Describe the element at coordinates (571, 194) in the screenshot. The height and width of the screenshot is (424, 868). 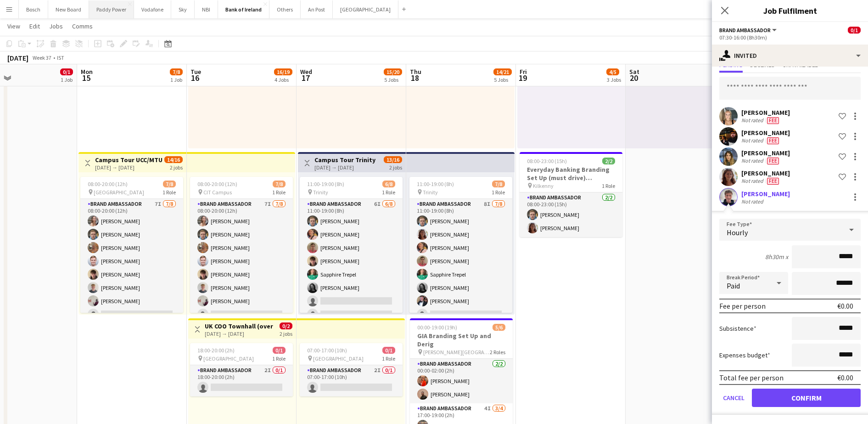
I see `div: 08:00-23:00 (15h)2/2Everyday Banking Branding Set Up (must drive) Overnight Kilkenny1 RoleBrand A...` at that location.